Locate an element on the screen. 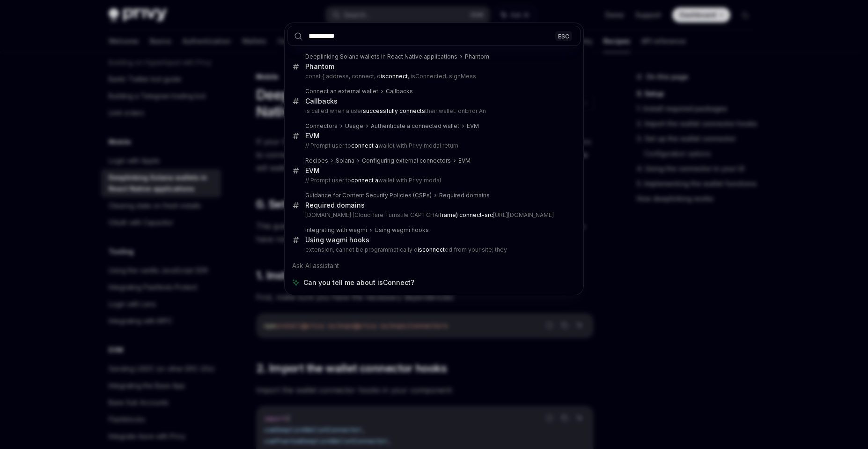 The image size is (868, 449). div: Deeplinking Solana wallets in React Native applications is located at coordinates (381, 57).